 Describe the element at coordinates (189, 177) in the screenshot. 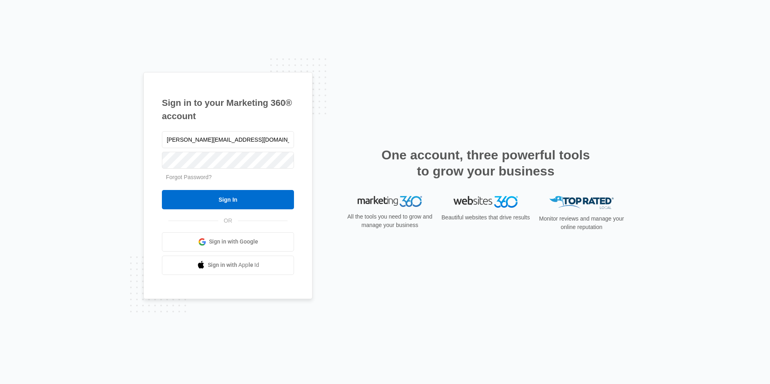

I see `a: Forgot Password?` at that location.